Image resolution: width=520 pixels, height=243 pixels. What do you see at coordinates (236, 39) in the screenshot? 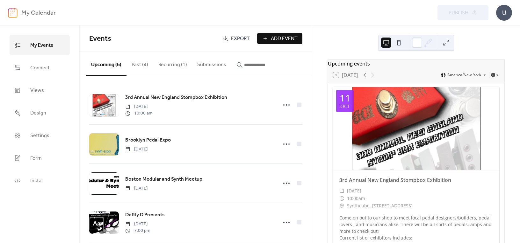
I see `a: Export` at bounding box center [236, 39].